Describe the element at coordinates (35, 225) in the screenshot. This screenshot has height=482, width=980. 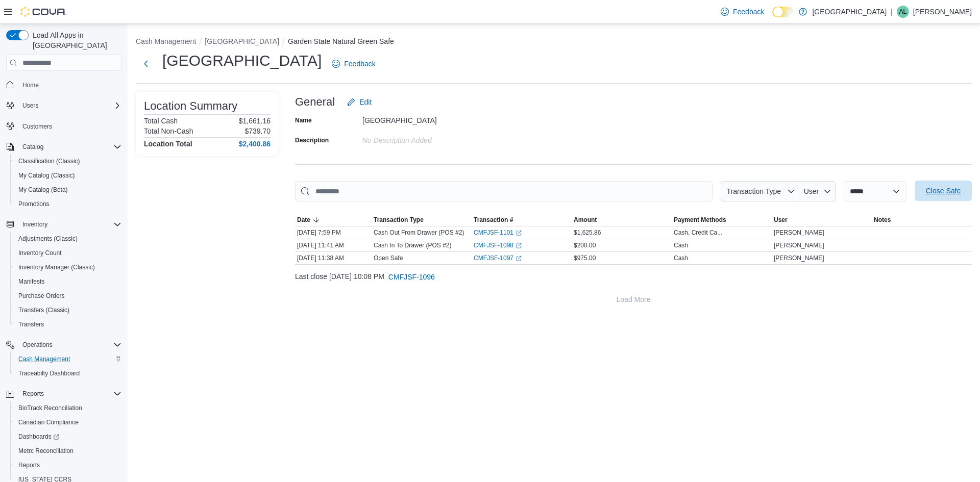
I see `span: Inventory` at that location.